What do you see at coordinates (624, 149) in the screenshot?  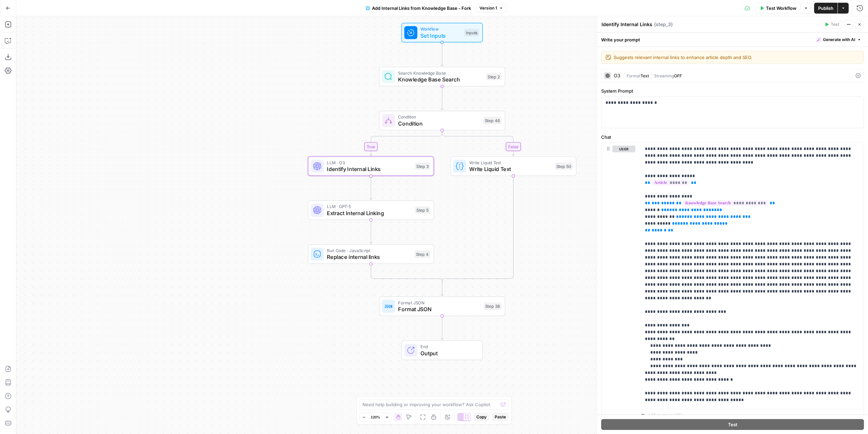 I see `button: user` at bounding box center [624, 149].